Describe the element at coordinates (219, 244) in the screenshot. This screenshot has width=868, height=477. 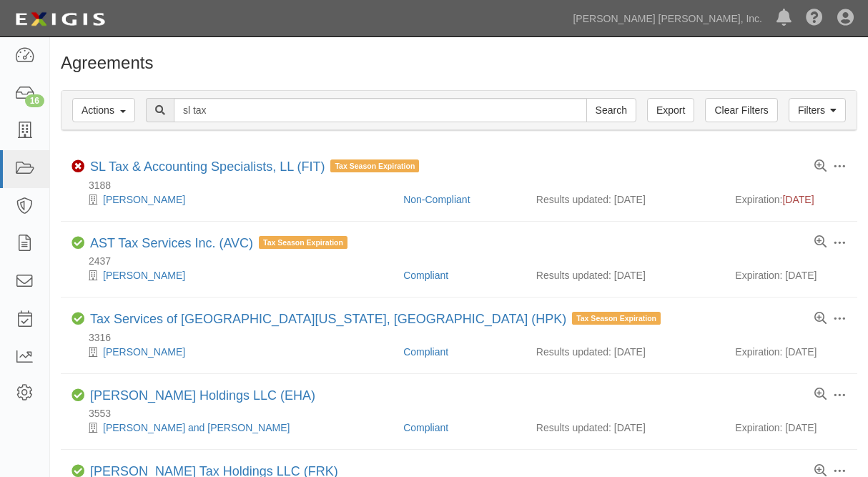
I see `div: AST Tax Services Inc. (AVC)` at that location.